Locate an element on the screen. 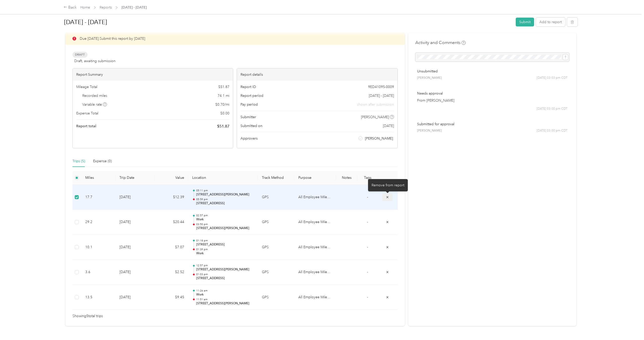 The image size is (644, 340). span: Submitter is located at coordinates (248, 117).